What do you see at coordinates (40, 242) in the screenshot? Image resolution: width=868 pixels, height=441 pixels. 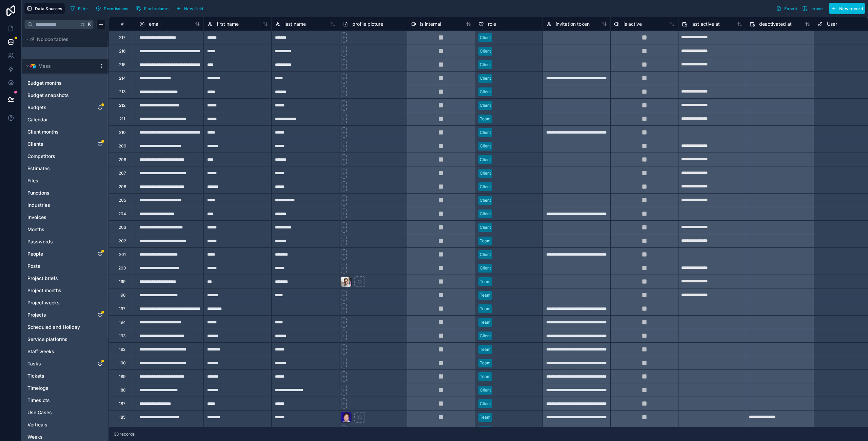 I see `span: Passwords` at bounding box center [40, 242].